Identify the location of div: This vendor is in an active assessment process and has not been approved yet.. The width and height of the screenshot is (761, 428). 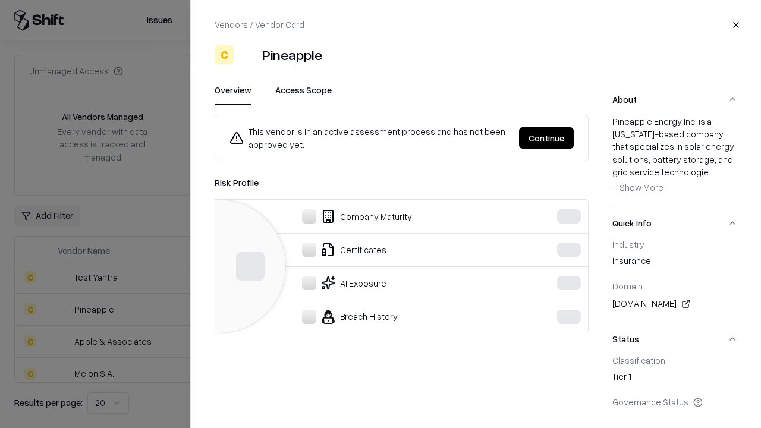
(369, 138).